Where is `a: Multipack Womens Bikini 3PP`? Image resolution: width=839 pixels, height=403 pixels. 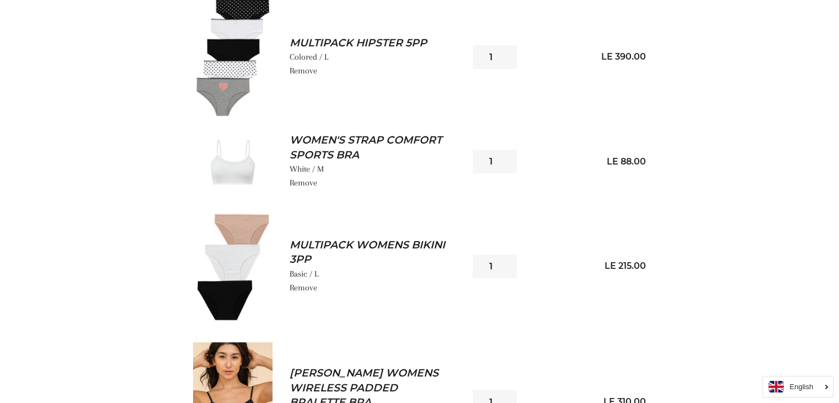 a: Multipack Womens Bikini 3PP is located at coordinates (368, 252).